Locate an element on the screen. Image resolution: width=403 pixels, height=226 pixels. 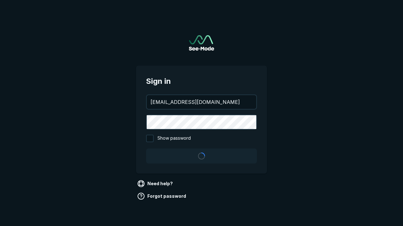
span: Sign in is located at coordinates (201, 81).